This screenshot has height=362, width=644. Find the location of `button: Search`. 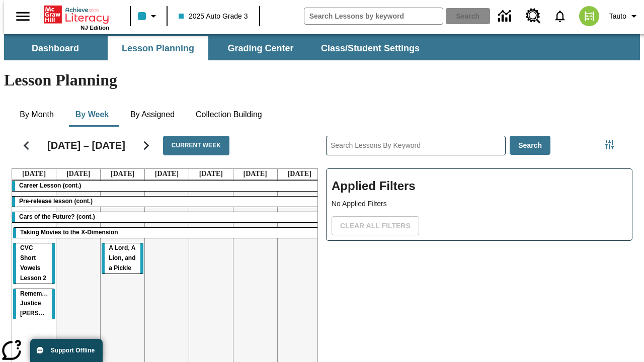

button: Search is located at coordinates (530, 145).